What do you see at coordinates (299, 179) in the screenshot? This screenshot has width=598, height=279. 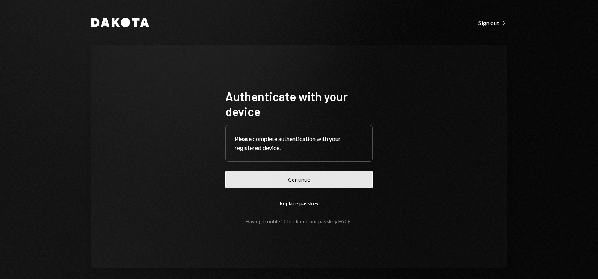 I see `button: Continue` at bounding box center [299, 179].